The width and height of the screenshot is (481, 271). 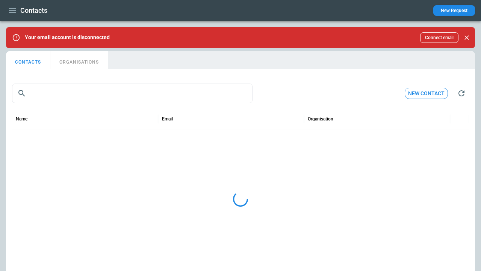 I want to click on button: Close, so click(x=467, y=38).